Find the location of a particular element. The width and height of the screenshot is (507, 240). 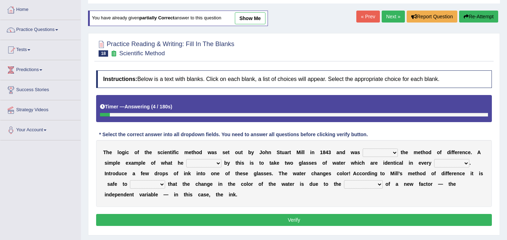

b: 4 / 180s is located at coordinates (162, 107).